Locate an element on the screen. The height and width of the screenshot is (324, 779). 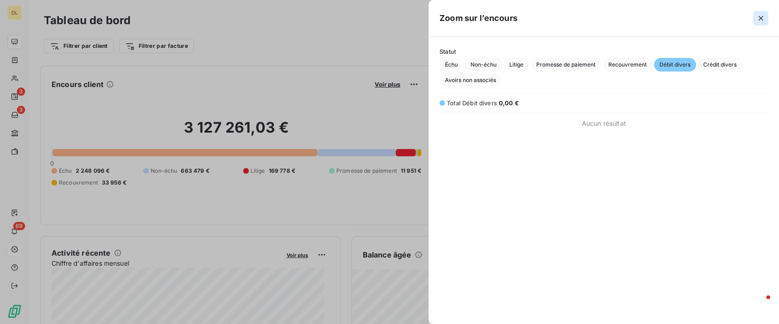
span: Promesse de paiement is located at coordinates (566, 65).